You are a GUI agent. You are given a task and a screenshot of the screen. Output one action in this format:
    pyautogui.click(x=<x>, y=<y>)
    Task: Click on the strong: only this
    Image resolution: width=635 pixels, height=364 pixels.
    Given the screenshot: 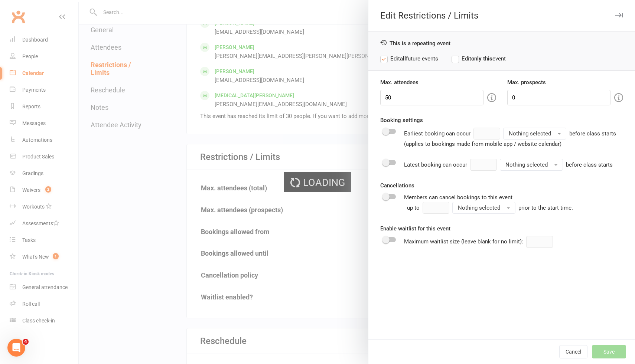 What is the action you would take?
    pyautogui.click(x=482, y=59)
    